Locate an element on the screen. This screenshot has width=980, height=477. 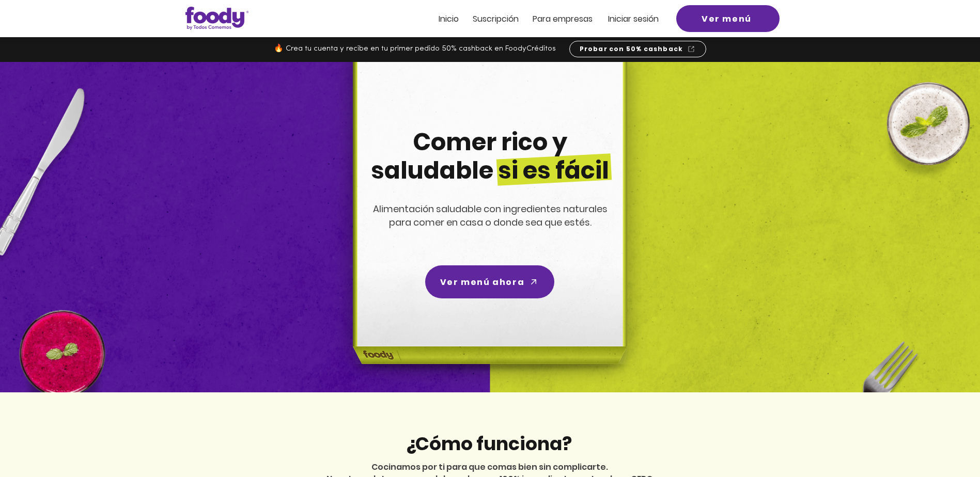
span: Inicio is located at coordinates (448, 19).